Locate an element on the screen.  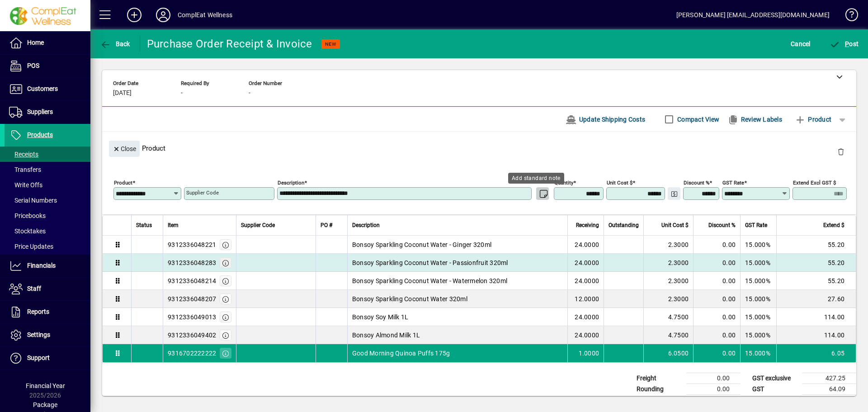
td: 55.20 is located at coordinates (816, 245).